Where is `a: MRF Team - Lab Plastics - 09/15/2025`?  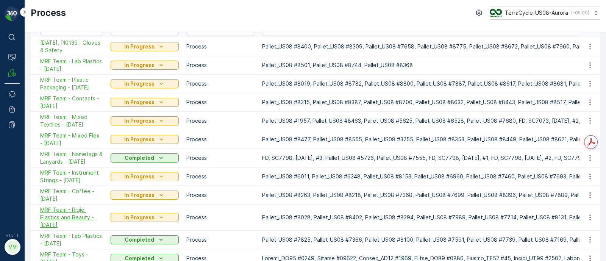
a: MRF Team - Lab Plastics - 09/15/2025 is located at coordinates (72, 240).